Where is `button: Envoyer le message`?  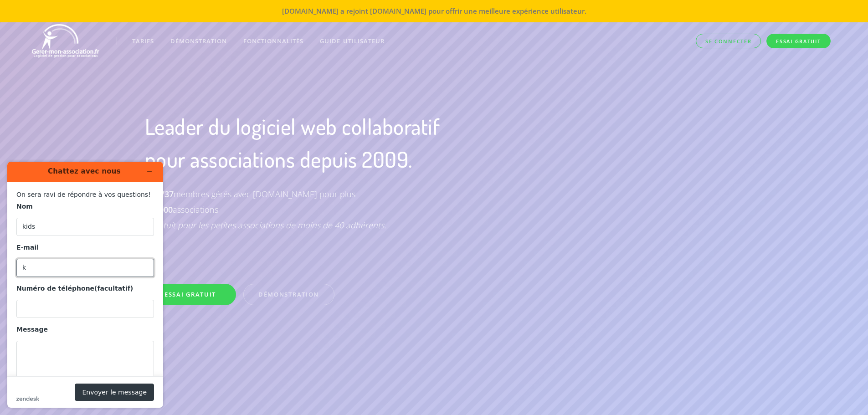
button: Envoyer le message is located at coordinates (115, 238).